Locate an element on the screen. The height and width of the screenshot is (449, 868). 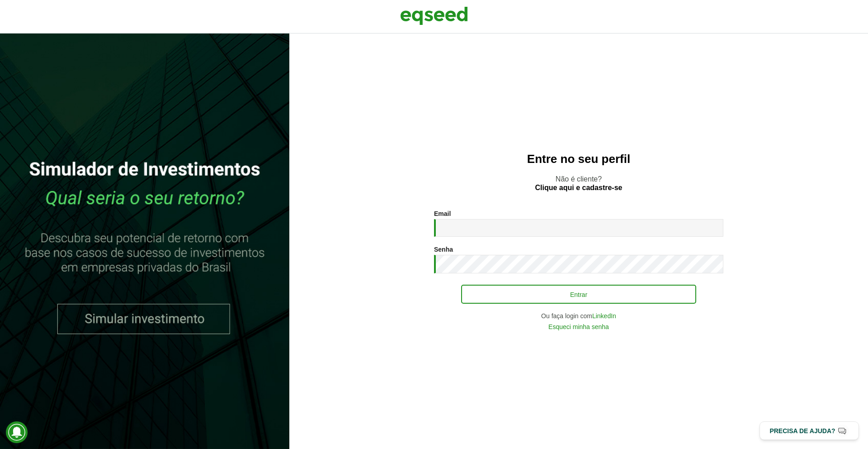
p: Não é cliente? is located at coordinates (579, 183).